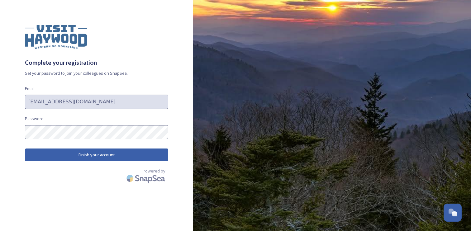 The image size is (471, 231). Describe the element at coordinates (97, 73) in the screenshot. I see `span: Set your password to join your colleagues on SnapSea.` at that location.